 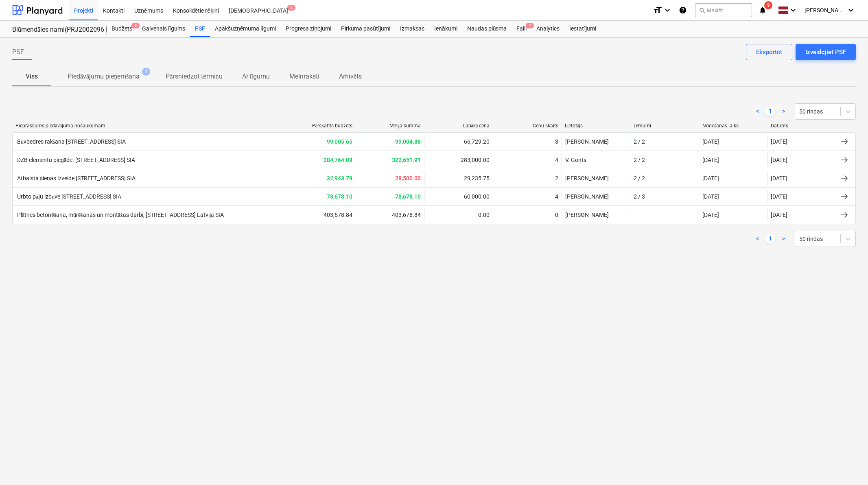 What do you see at coordinates (702, 10) in the screenshot?
I see `span: search` at bounding box center [702, 10].